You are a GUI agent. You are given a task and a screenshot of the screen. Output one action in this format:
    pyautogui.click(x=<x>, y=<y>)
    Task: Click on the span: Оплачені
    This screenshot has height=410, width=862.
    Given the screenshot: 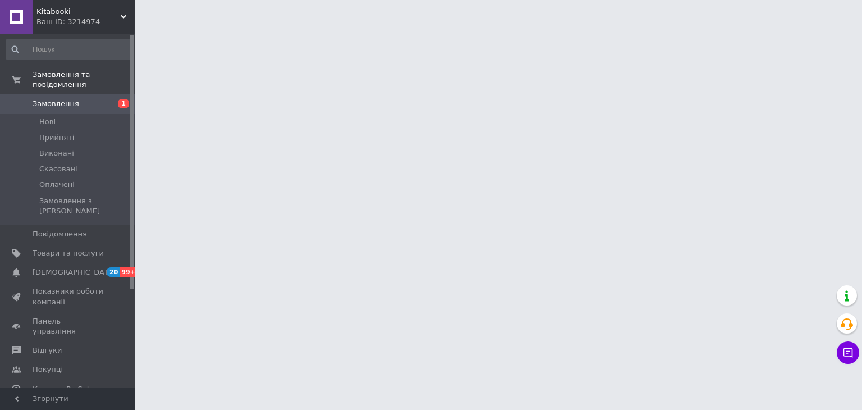 What is the action you would take?
    pyautogui.click(x=57, y=185)
    